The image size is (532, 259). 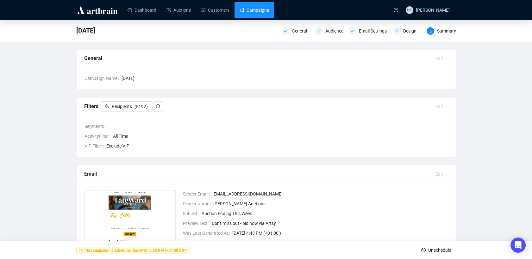 What do you see at coordinates (441, 31) in the screenshot?
I see `div: 5Summary` at bounding box center [441, 31].